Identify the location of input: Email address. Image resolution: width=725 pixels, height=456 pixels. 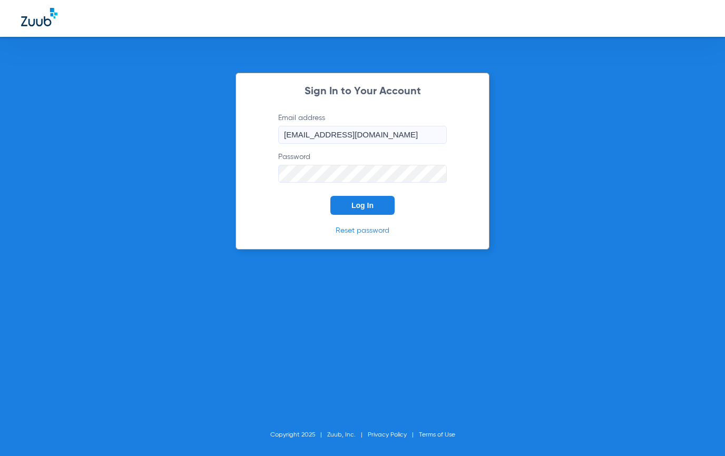
(363, 135).